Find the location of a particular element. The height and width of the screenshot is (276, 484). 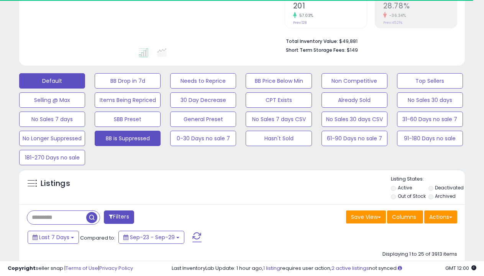

label: Out of Stock is located at coordinates (412, 196).